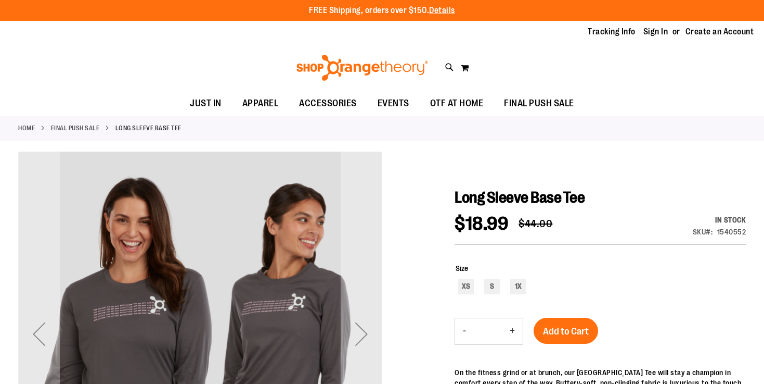 This screenshot has width=764, height=384. What do you see at coordinates (703, 232) in the screenshot?
I see `strong: SKU` at bounding box center [703, 232].